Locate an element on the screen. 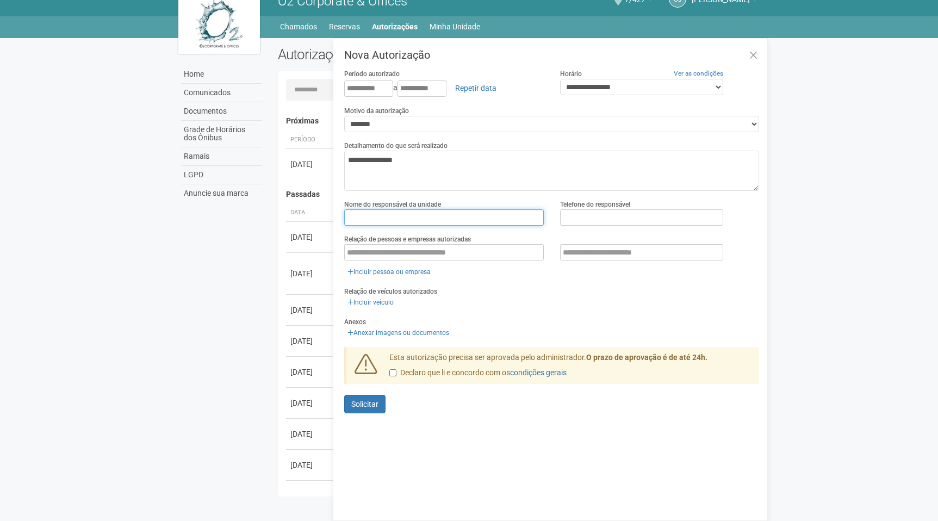 The height and width of the screenshot is (521, 938). label: Declaro que li e concordo com os is located at coordinates (478, 373).